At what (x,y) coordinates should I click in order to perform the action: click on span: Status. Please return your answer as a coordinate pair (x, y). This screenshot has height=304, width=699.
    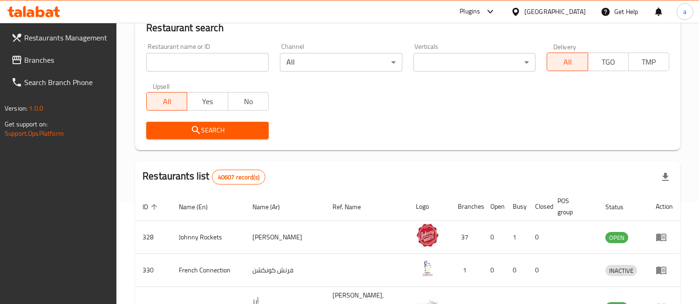
    Looking at the image, I should click on (620, 207).